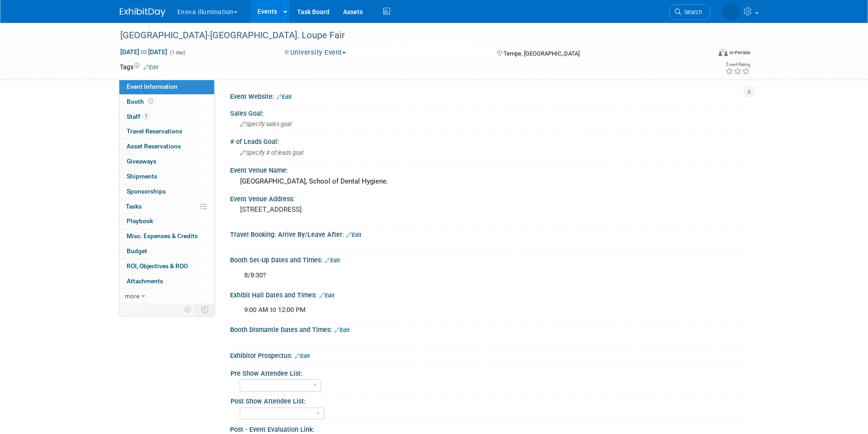  What do you see at coordinates (490, 198) in the screenshot?
I see `div: Event Venue Address:` at bounding box center [490, 198].